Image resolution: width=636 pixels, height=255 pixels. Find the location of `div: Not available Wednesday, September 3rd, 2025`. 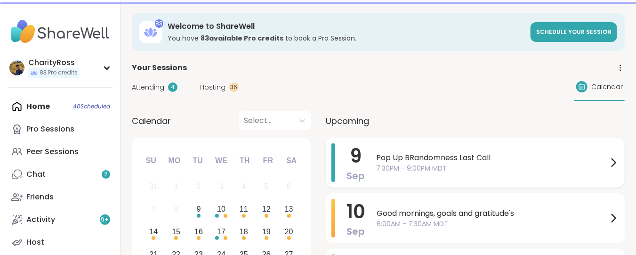

div: Not available Wednesday, September 3rd, 2025 is located at coordinates (221, 186).